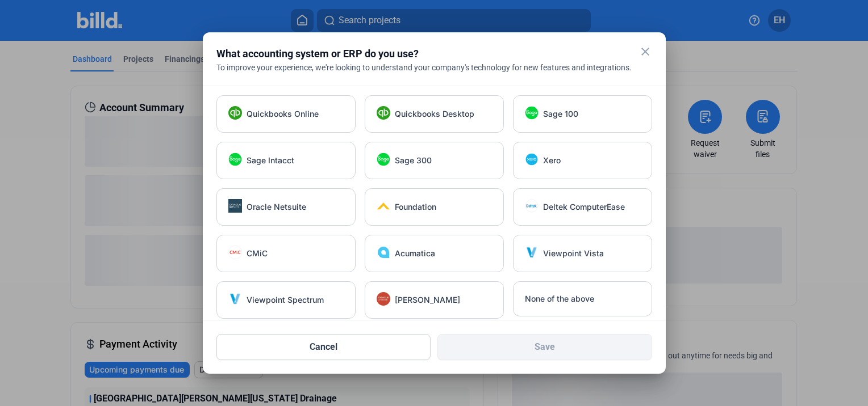  What do you see at coordinates (435, 114) in the screenshot?
I see `span: Quickbooks Desktop` at bounding box center [435, 114].